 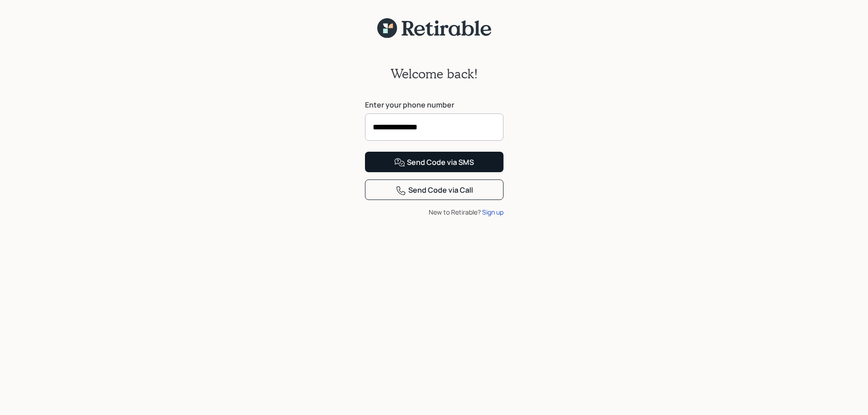 What do you see at coordinates (434, 190) in the screenshot?
I see `div: Send Code via Call` at bounding box center [434, 190].